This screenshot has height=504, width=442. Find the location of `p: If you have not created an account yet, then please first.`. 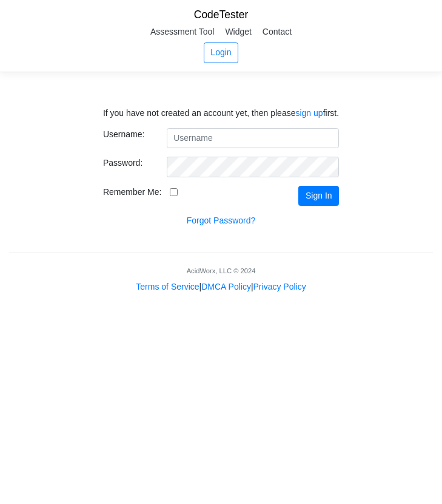

p: If you have not created an account yet, then please first. is located at coordinates (220, 113).